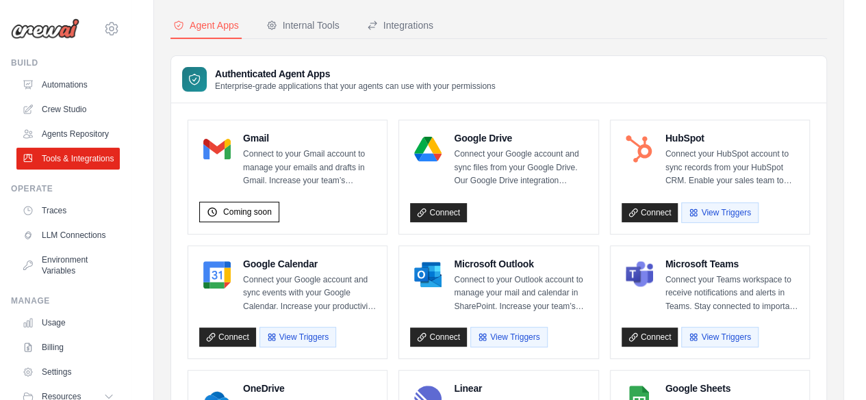 This screenshot has width=866, height=400. I want to click on a: Settings, so click(68, 372).